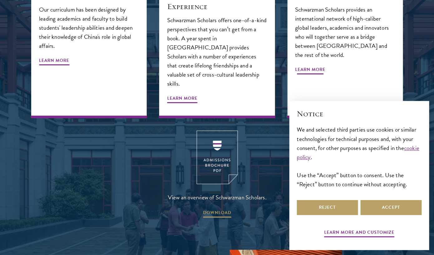  I want to click on a: cookie policy, so click(358, 152).